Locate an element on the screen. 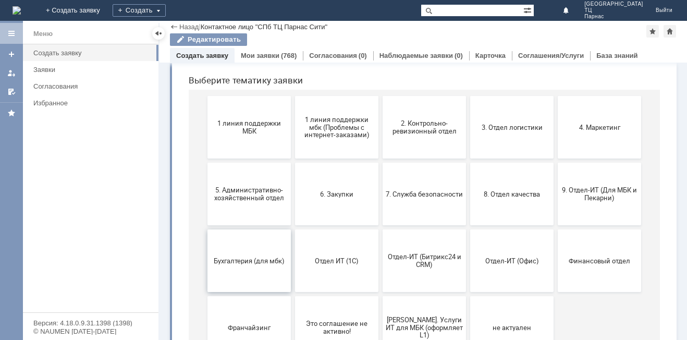 The image size is (687, 340). label: Воспользуйтесь поиском is located at coordinates (244, 31).